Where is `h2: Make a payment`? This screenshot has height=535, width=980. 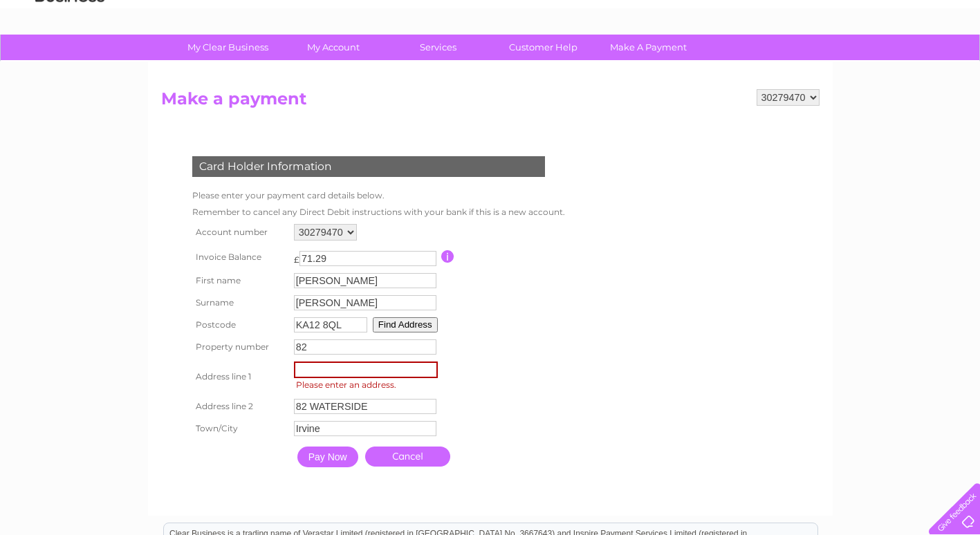 h2: Make a payment is located at coordinates (490, 102).